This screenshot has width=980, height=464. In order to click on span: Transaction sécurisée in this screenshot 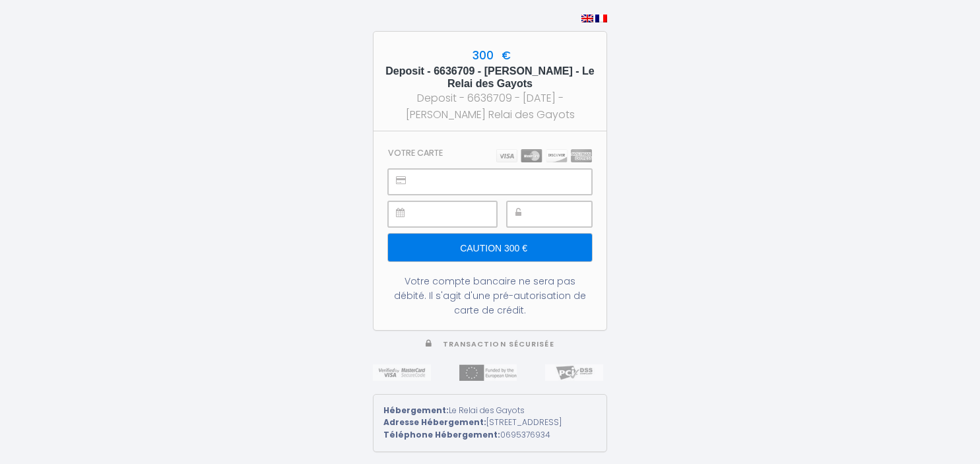, I will do `click(498, 344)`.